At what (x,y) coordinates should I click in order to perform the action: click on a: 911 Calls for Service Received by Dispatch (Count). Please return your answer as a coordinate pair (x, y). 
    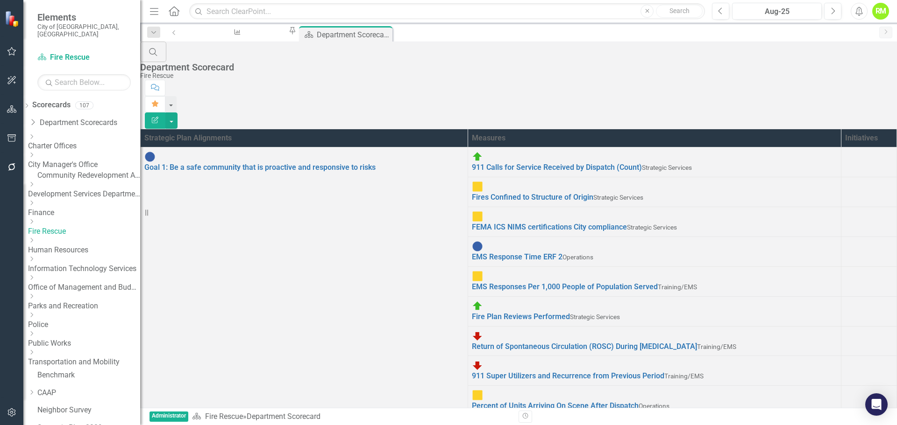
    Looking at the image, I should click on (557, 167).